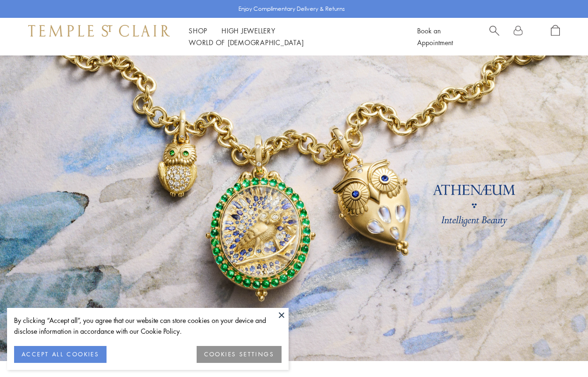 This screenshot has height=377, width=588. Describe the element at coordinates (198, 30) in the screenshot. I see `a: ShopShop` at that location.